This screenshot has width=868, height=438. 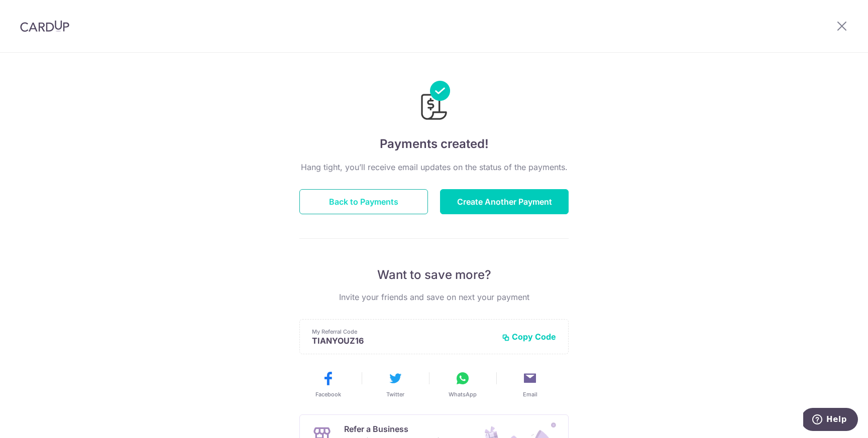 What do you see at coordinates (434, 102) in the screenshot?
I see `img: Payments` at bounding box center [434, 102].